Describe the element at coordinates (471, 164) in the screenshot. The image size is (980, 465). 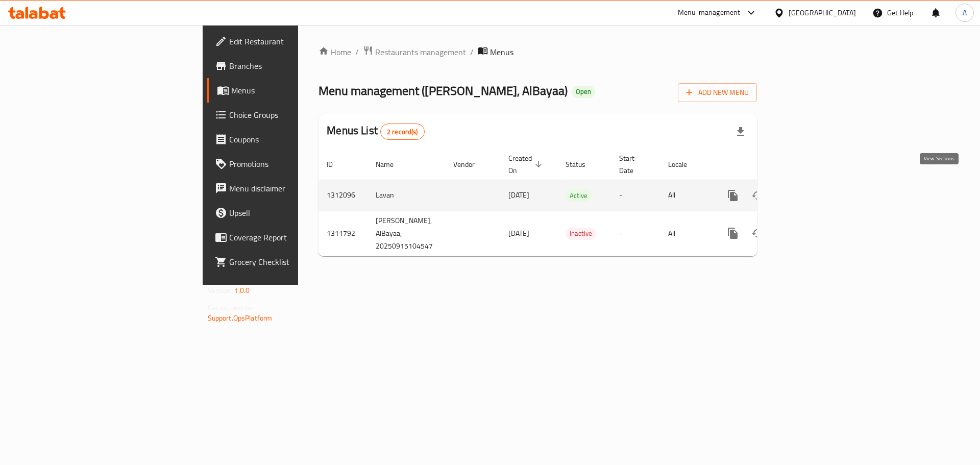
I see `span: Vendor` at that location.